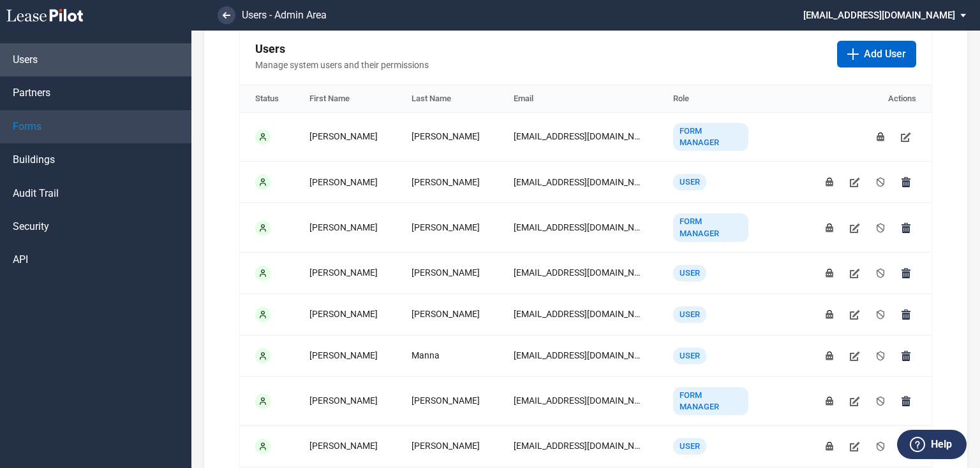  What do you see at coordinates (578, 136) in the screenshot?
I see `td: jlarce@healthpeak.com` at bounding box center [578, 136].